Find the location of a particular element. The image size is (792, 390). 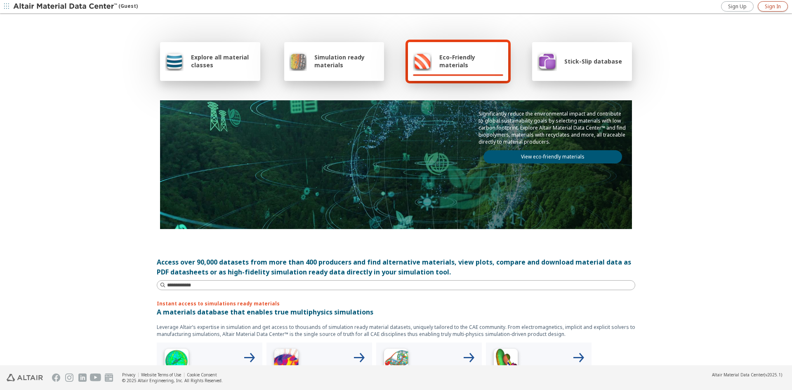

img: Altair Material Data Center is located at coordinates (66, 7).